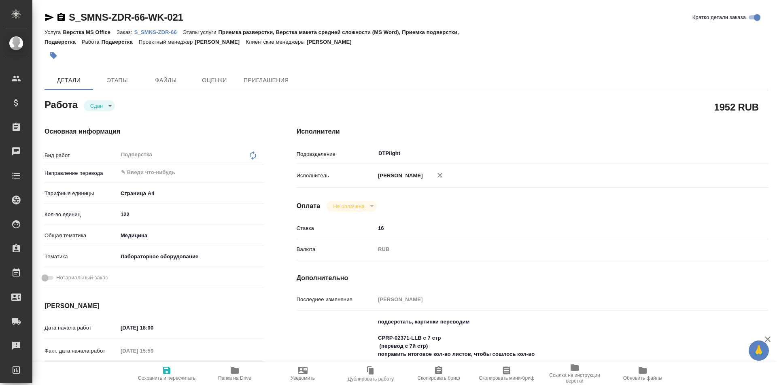 This screenshot has width=777, height=385. Describe the element at coordinates (61, 17) in the screenshot. I see `button: Скопировать ссылку` at that location.